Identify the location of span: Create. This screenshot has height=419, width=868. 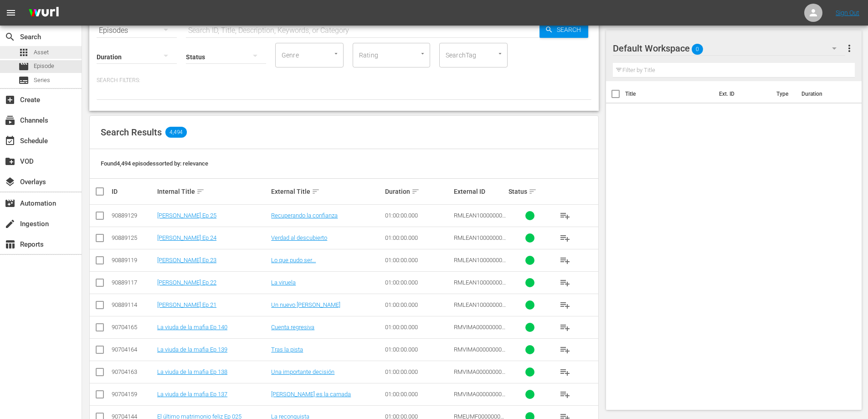
(10, 100).